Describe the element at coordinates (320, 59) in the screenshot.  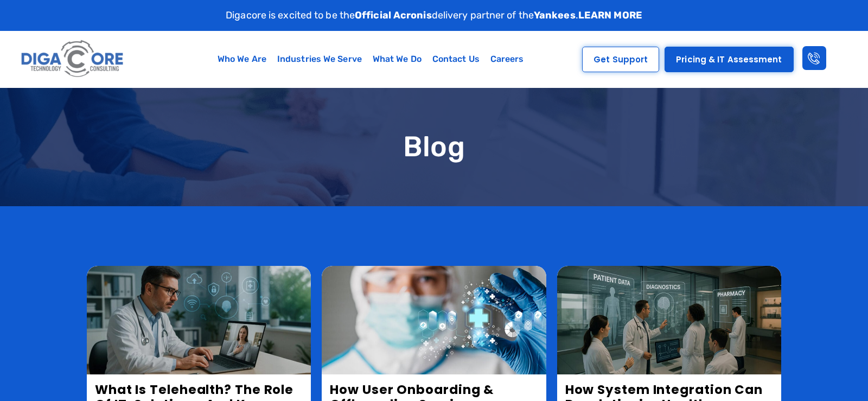
I see `a: Industries We Serve` at that location.